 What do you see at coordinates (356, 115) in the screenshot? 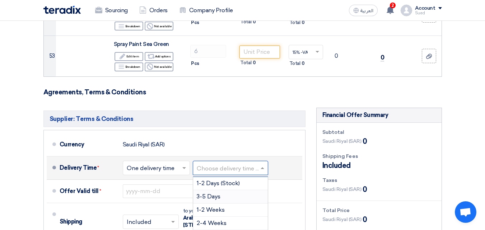
I see `div: Financial Offer Summary` at bounding box center [356, 115].